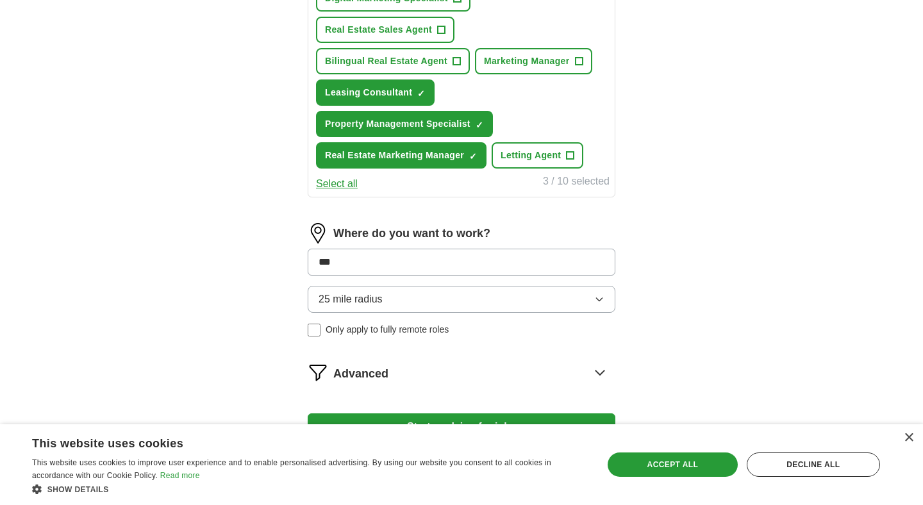  I want to click on button: Bilingual Real Estate Agent, so click(393, 61).